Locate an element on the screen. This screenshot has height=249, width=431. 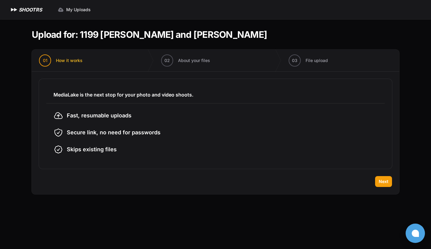
span: 02 is located at coordinates (167, 60).